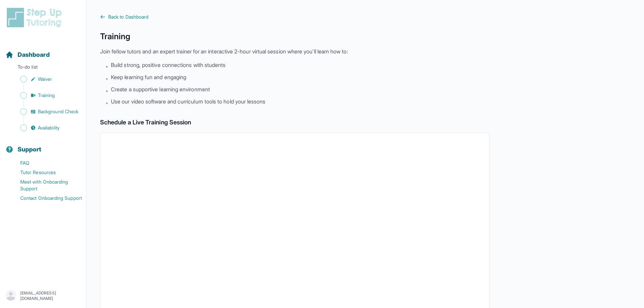  Describe the element at coordinates (28, 55) in the screenshot. I see `a: Dashboard` at that location.